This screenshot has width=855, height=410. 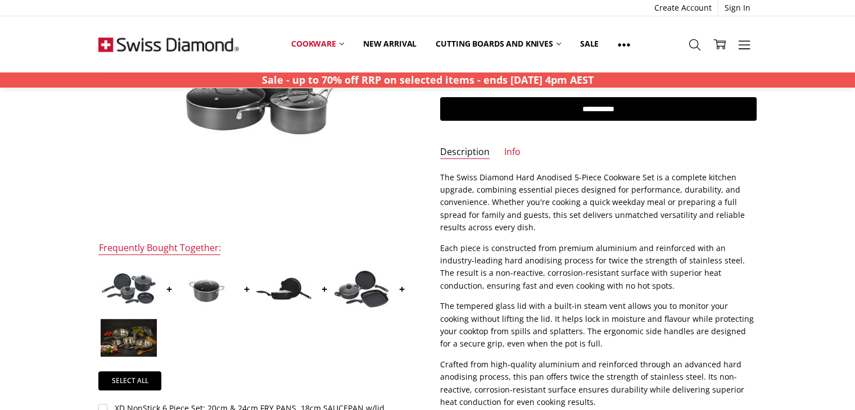 What do you see at coordinates (129, 338) in the screenshot?
I see `img: Premium Steel DLX 6 pc cookware set` at bounding box center [129, 338].